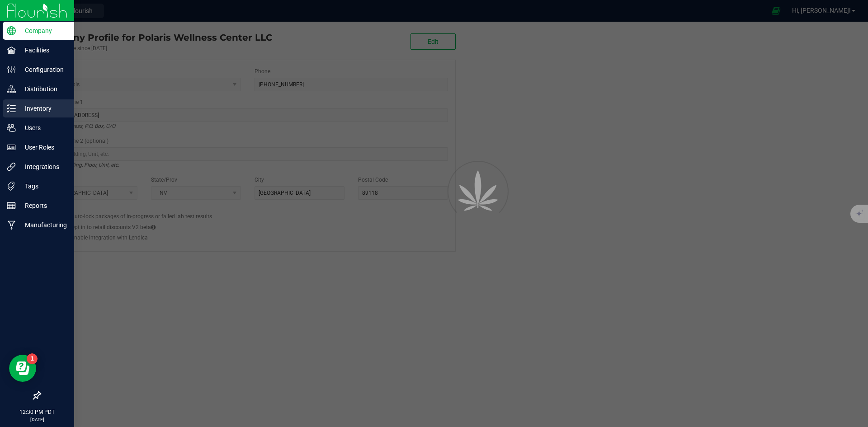 Image resolution: width=868 pixels, height=427 pixels. I want to click on inline-svg: Inventory, so click(11, 109).